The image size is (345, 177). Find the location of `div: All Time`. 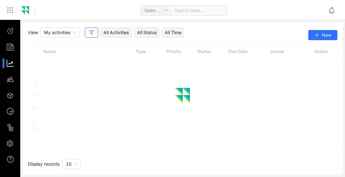

div: All Time is located at coordinates (173, 33).